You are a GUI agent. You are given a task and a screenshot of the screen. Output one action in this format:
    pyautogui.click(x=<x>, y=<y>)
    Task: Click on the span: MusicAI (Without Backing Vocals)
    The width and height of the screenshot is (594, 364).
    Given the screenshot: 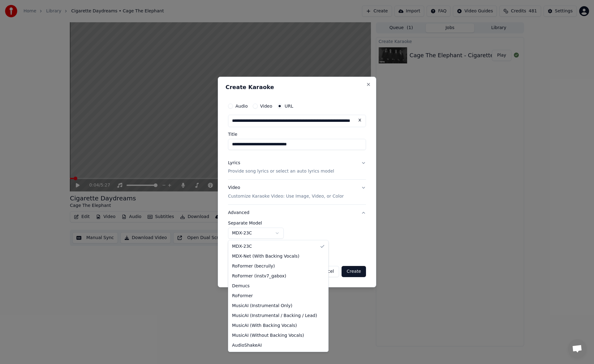 What is the action you would take?
    pyautogui.click(x=267, y=335)
    